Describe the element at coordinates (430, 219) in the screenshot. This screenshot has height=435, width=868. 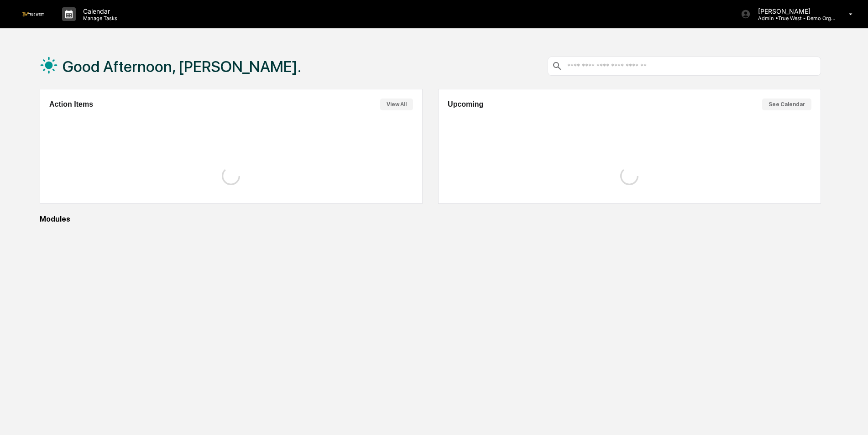
I see `div: Modules` at that location.